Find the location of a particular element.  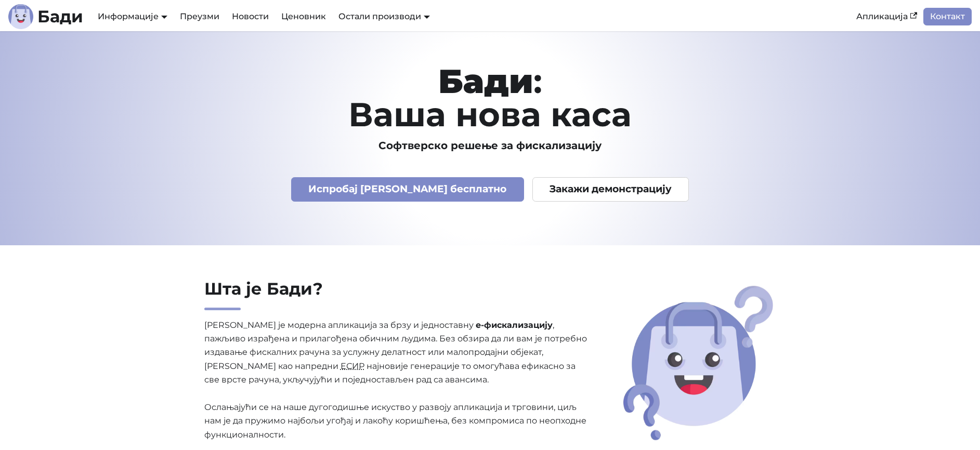

a: Закажи демонстрацију is located at coordinates (611, 189).